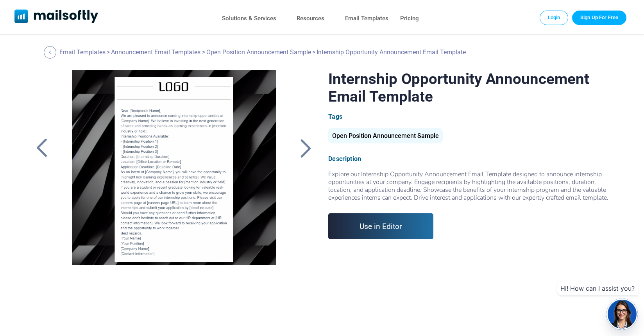 This screenshot has width=644, height=336. I want to click on div: Description, so click(470, 158).